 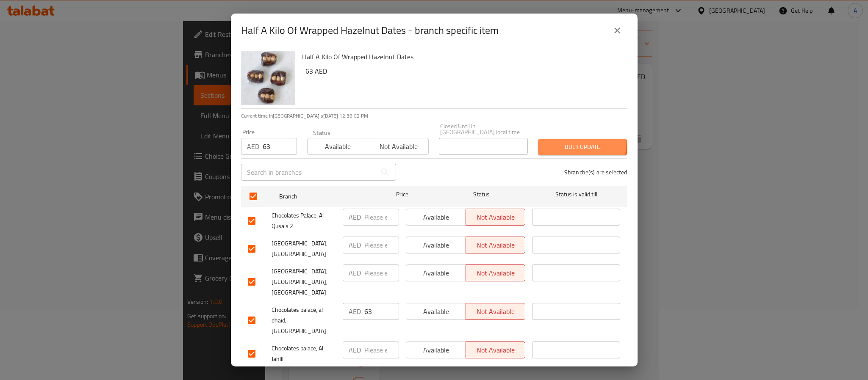 I want to click on span: Bulk update, so click(x=583, y=147).